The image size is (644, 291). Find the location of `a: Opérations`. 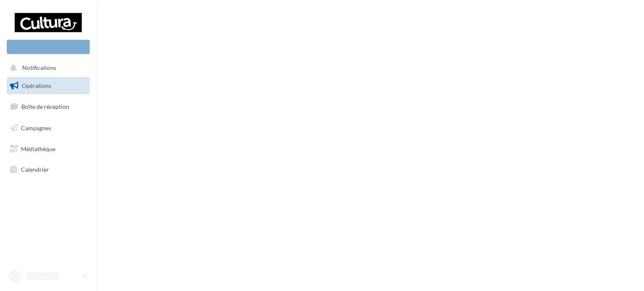

a: Opérations is located at coordinates (48, 86).